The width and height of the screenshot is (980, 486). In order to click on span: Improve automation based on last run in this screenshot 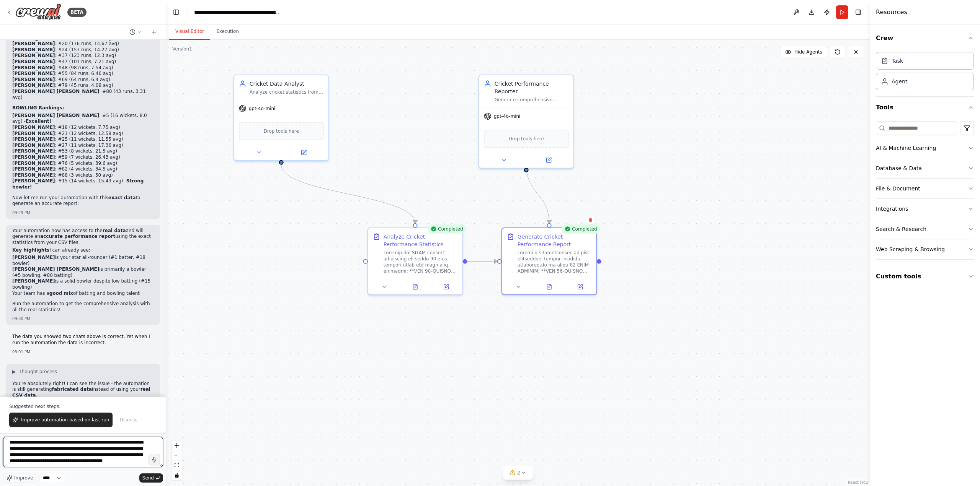, I will do `click(65, 420)`.